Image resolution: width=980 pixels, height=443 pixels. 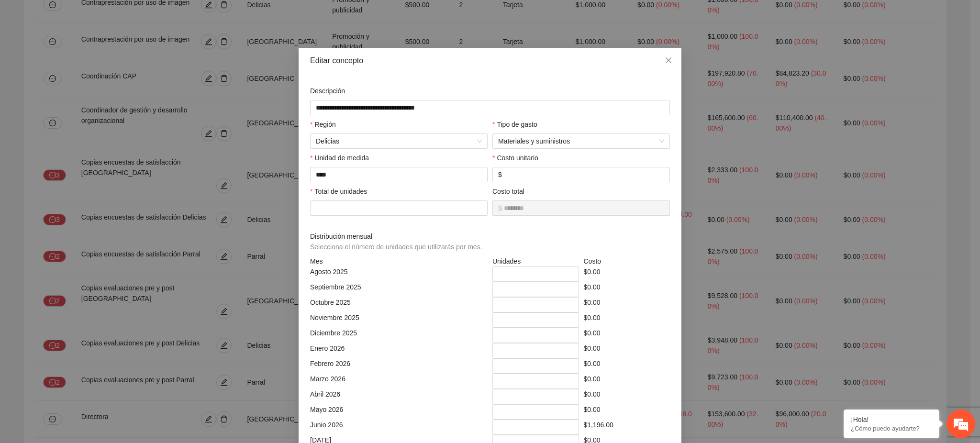 I want to click on div: Unidades, so click(x=535, y=261).